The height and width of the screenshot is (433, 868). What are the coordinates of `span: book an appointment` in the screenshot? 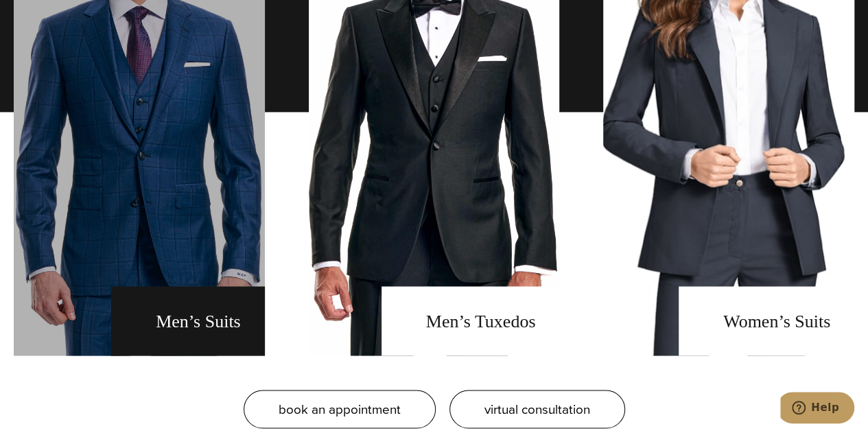 It's located at (340, 408).